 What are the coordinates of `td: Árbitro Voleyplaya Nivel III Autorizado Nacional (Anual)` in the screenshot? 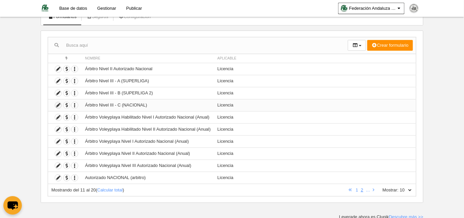 It's located at (148, 166).